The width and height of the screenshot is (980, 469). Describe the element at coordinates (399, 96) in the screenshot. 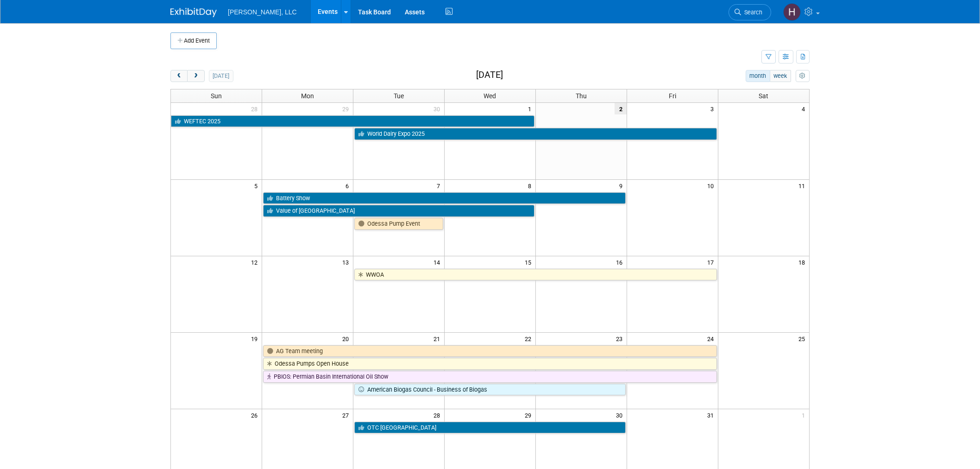

I see `span: Tue` at that location.